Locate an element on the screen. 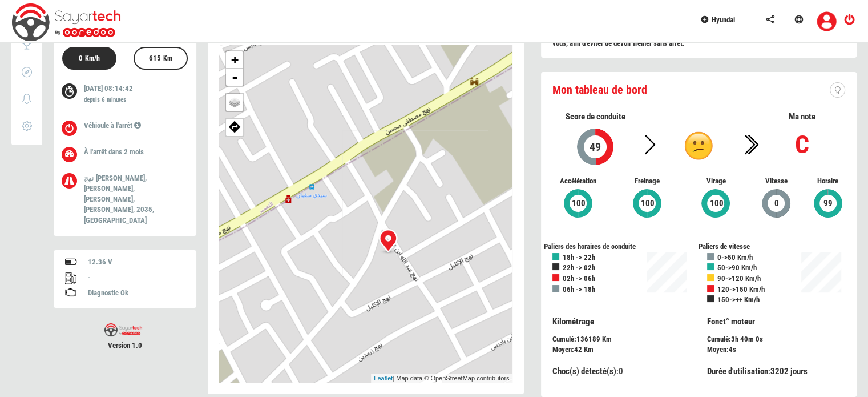  b: 90->120 Km/h is located at coordinates (739, 278).